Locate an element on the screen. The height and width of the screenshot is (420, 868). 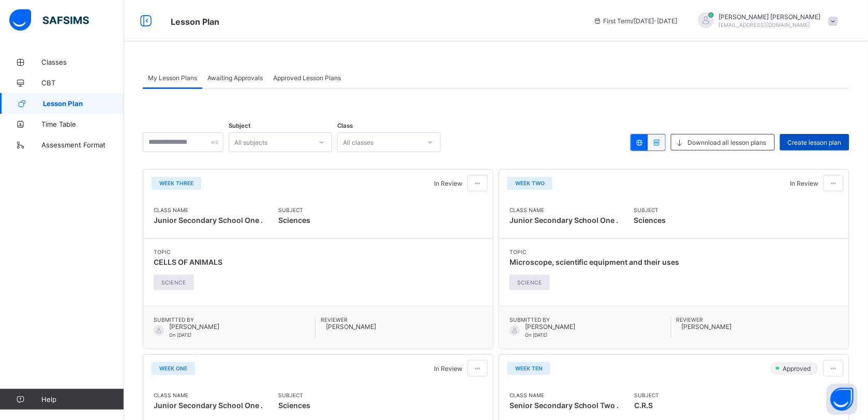
span: Week Ten is located at coordinates (528, 368).